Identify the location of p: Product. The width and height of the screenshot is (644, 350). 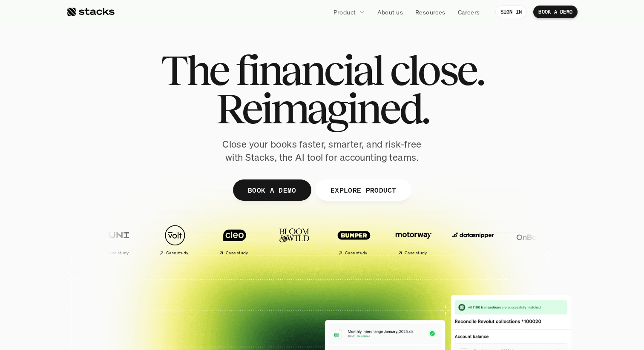
(345, 12).